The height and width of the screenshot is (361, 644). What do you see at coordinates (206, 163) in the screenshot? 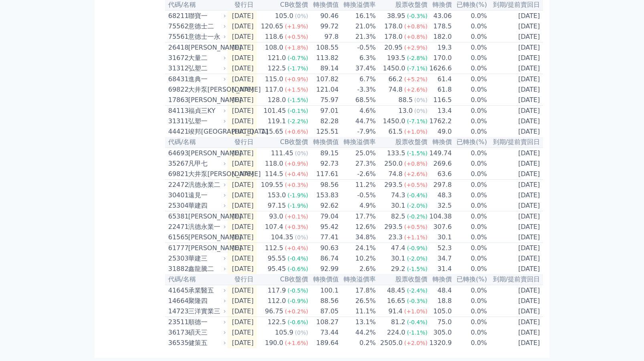
I see `div: 凡甲七` at bounding box center [206, 163].